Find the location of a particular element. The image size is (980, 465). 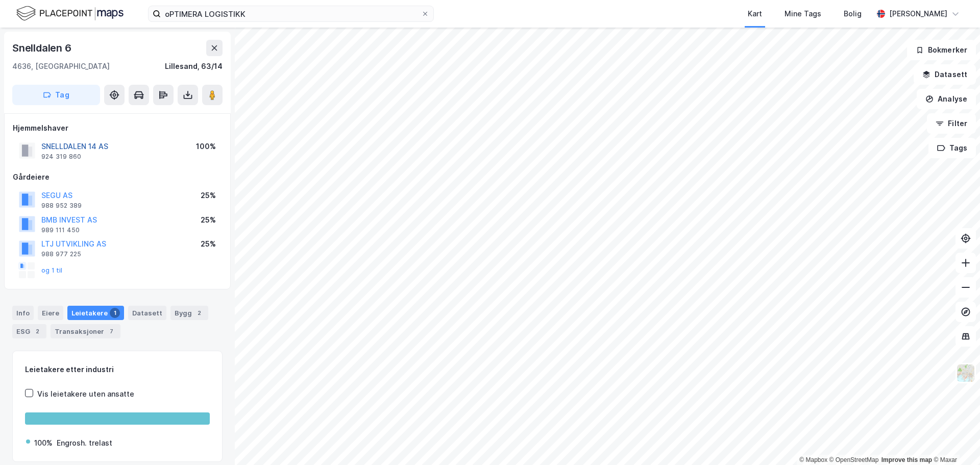

div: Mine Tags is located at coordinates (803, 14).